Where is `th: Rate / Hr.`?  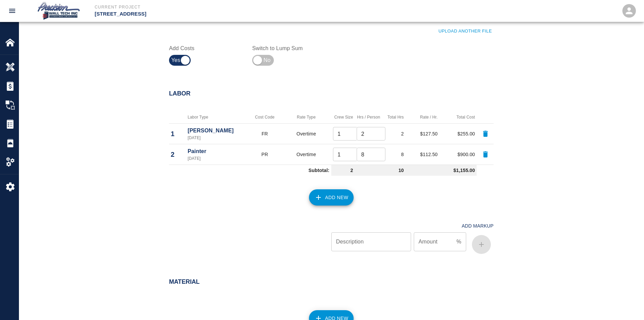
th: Rate / Hr. is located at coordinates (422, 117).